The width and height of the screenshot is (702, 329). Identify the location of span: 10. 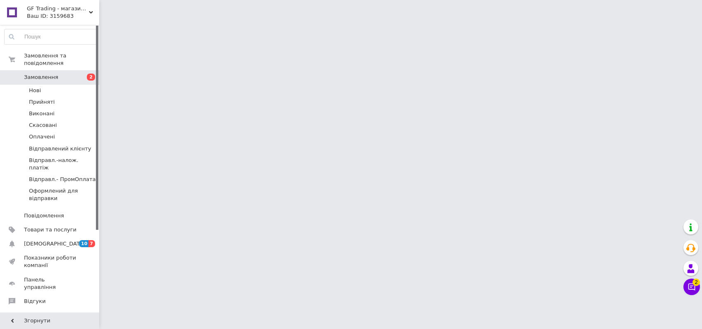
(83, 243).